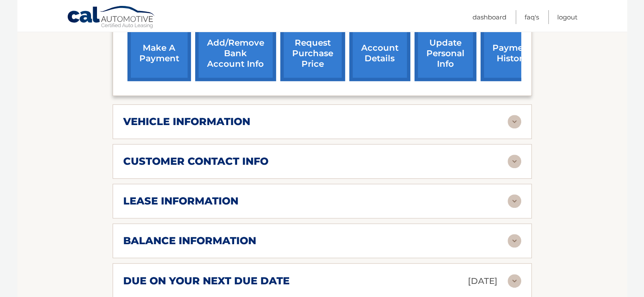 This screenshot has width=644, height=297. What do you see at coordinates (532, 17) in the screenshot?
I see `a: FAQ's` at bounding box center [532, 17].